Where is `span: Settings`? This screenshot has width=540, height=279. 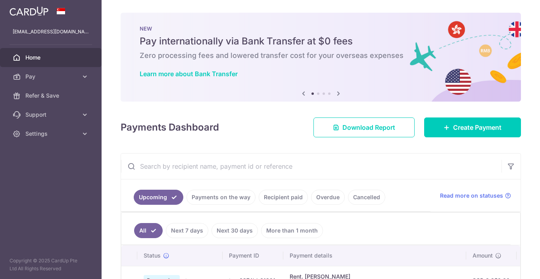
span: Settings is located at coordinates (52, 134).